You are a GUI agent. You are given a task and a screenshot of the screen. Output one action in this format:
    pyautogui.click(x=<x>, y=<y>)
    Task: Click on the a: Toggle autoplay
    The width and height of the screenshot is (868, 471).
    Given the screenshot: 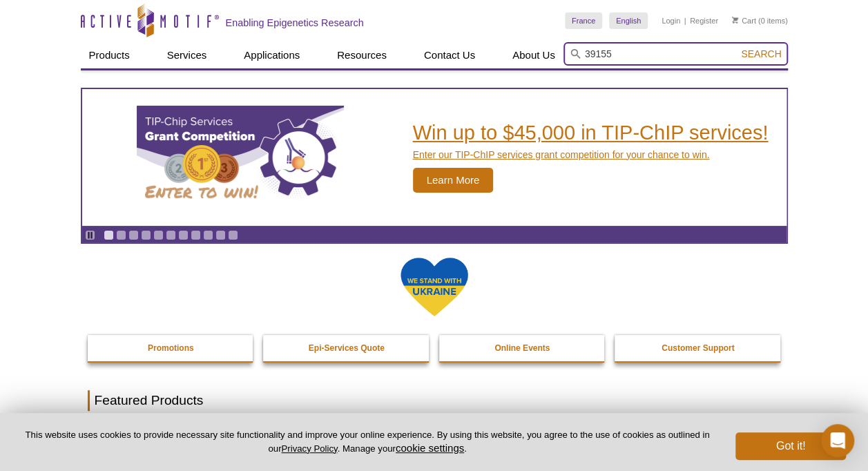 What is the action you would take?
    pyautogui.click(x=90, y=235)
    